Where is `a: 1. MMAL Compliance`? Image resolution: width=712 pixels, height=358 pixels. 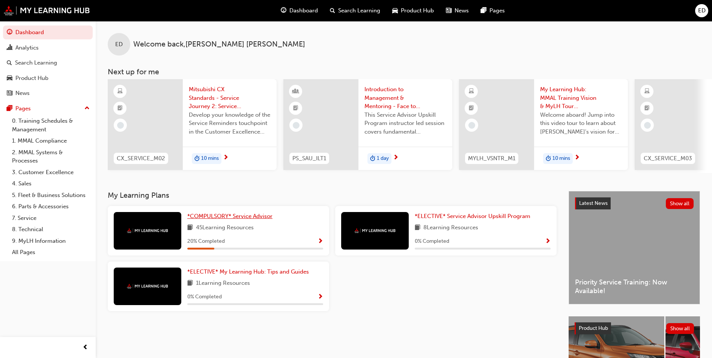
a: 1. MMAL Compliance is located at coordinates (51, 141).